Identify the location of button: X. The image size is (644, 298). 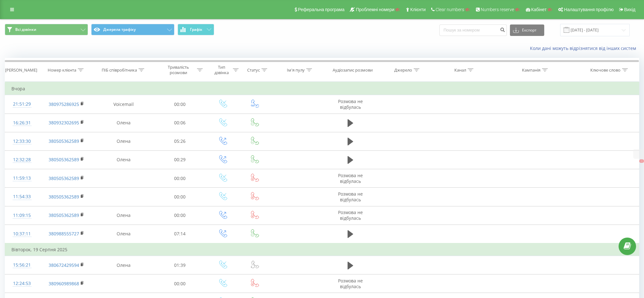
(641, 161).